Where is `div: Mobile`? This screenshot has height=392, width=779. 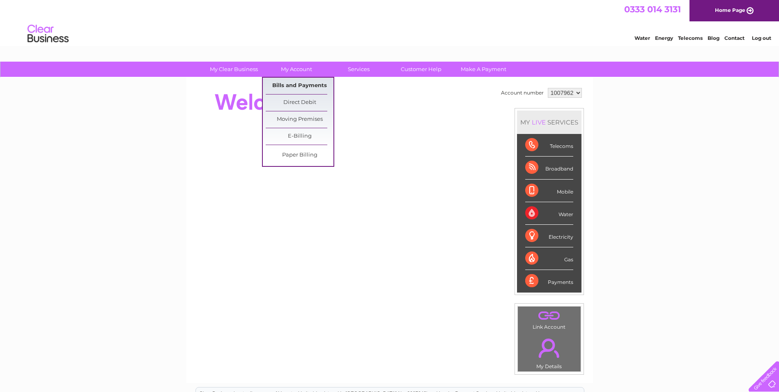 div: Mobile is located at coordinates (549, 191).